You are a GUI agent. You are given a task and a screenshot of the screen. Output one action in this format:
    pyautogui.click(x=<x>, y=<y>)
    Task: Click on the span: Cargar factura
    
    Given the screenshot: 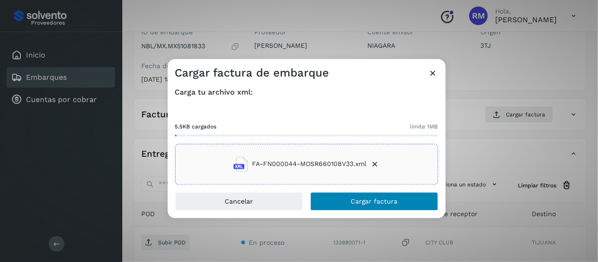 What is the action you would take?
    pyautogui.click(x=374, y=201)
    